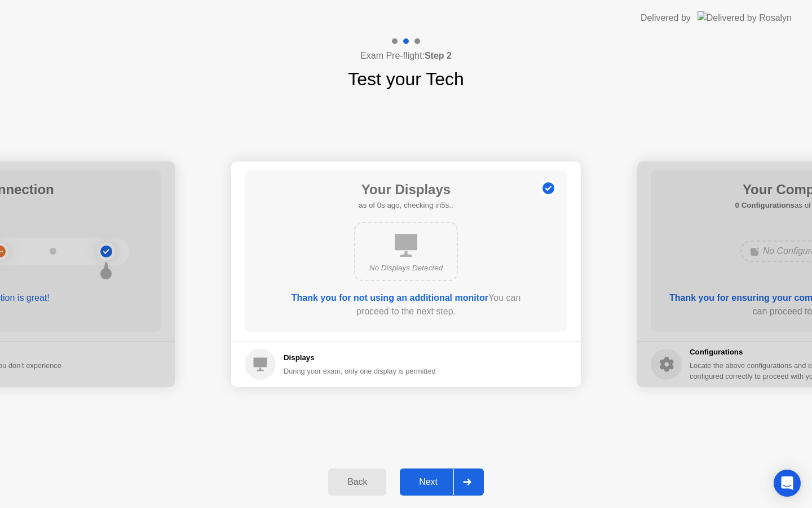 The image size is (812, 508). Describe the element at coordinates (428, 482) in the screenshot. I see `div: Next` at that location.